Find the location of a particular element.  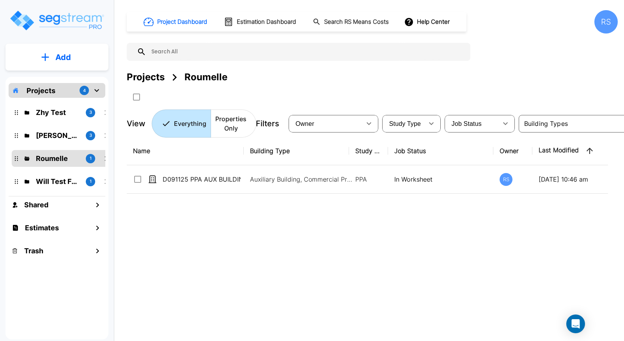

h1: Project Dashboard is located at coordinates (182, 22).